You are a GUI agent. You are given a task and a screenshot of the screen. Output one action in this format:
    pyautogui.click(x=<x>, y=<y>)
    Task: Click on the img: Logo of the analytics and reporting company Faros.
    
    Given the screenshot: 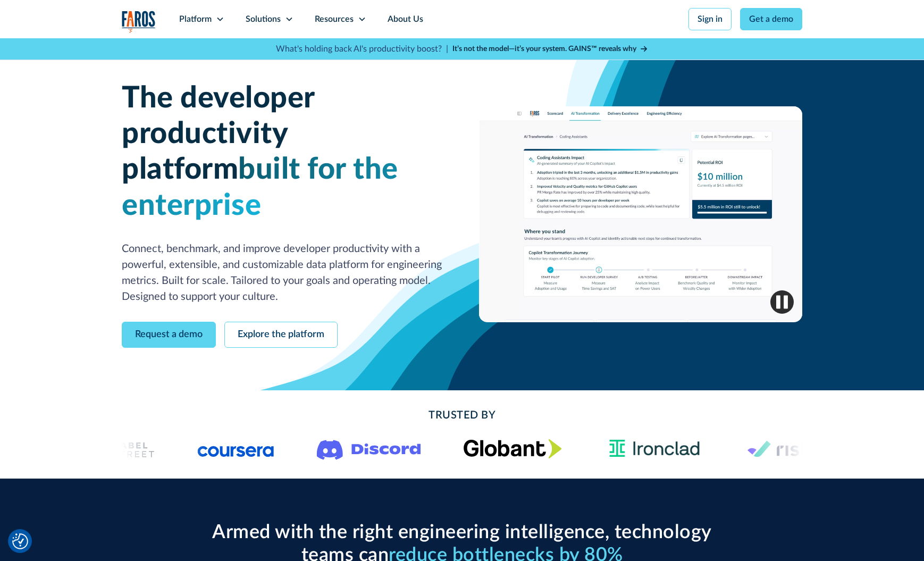 What is the action you would take?
    pyautogui.click(x=139, y=21)
    